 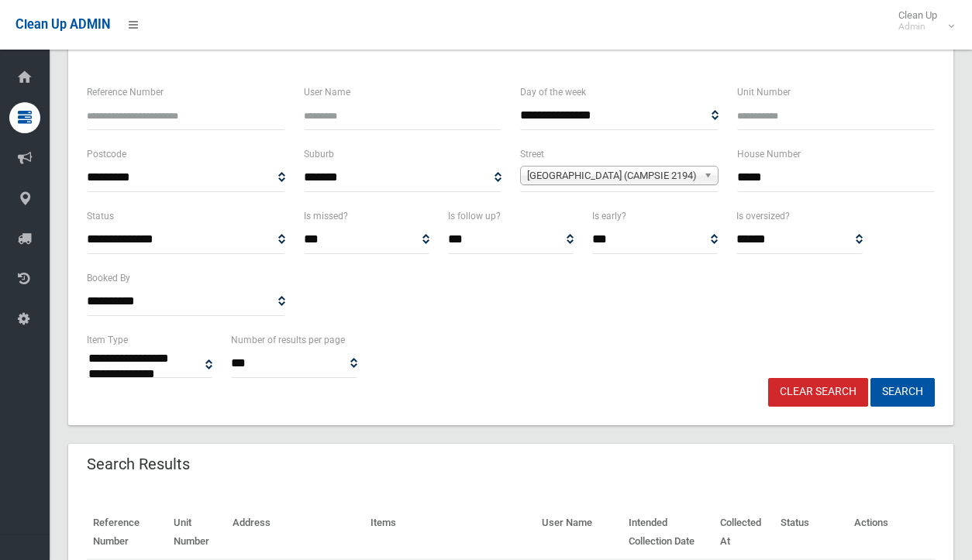 I want to click on label: Suburb, so click(x=319, y=154).